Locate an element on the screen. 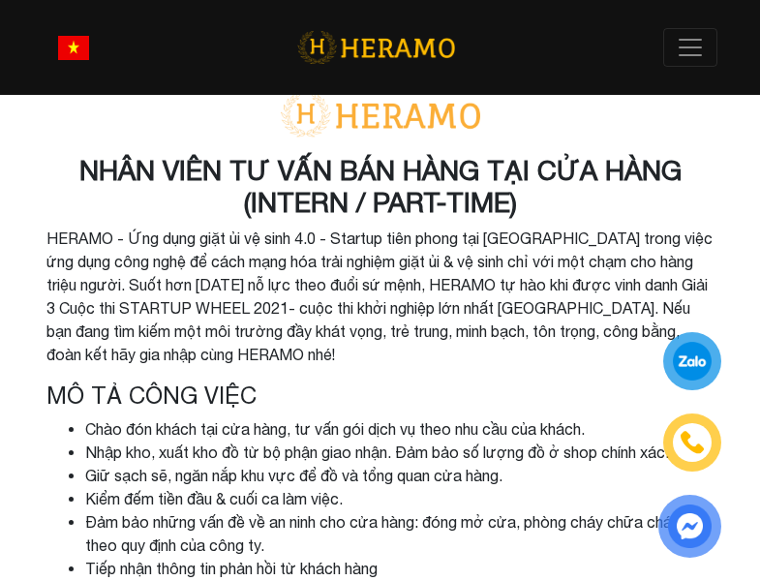 This screenshot has width=760, height=581. li: Chào đón khách tại cửa hàng, tư vấn gói dịch vụ theo nhu cầu của khách. is located at coordinates (400, 429).